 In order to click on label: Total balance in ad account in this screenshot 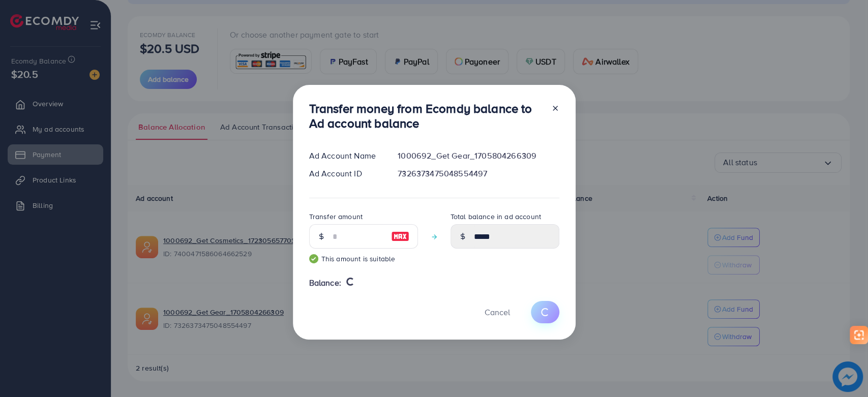, I will do `click(496, 217)`.